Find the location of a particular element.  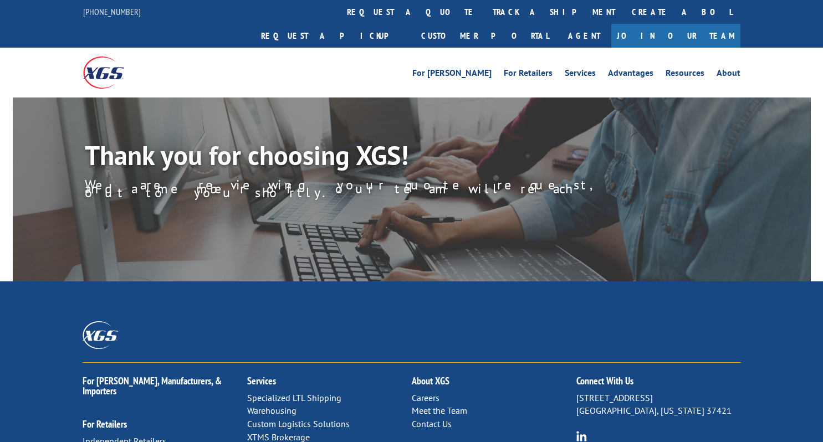

a: Join Our Team is located at coordinates (675, 35).